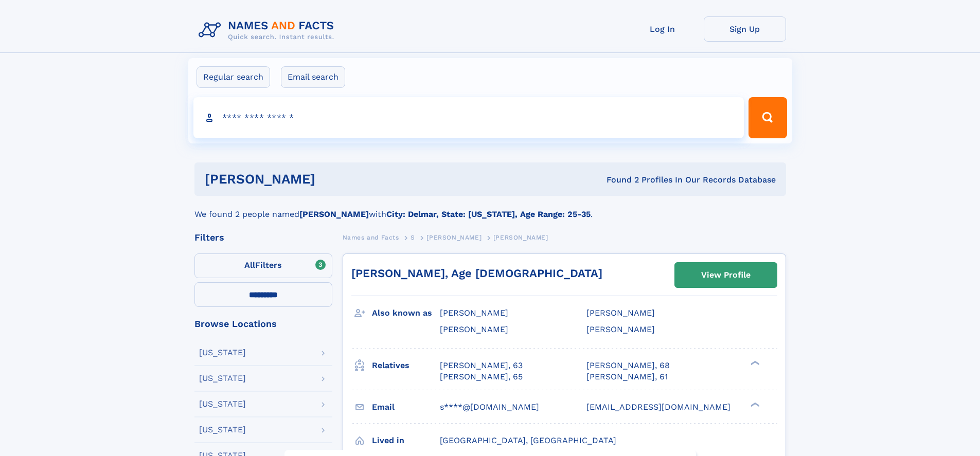 Image resolution: width=980 pixels, height=456 pixels. What do you see at coordinates (269, 30) in the screenshot?
I see `img: Logo Names and Facts` at bounding box center [269, 30].